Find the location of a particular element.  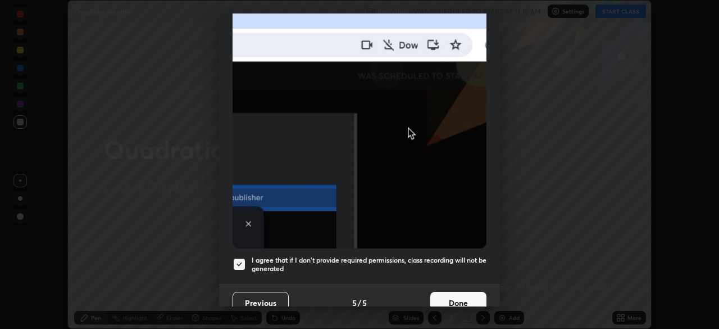

button: Previous is located at coordinates (261, 303).